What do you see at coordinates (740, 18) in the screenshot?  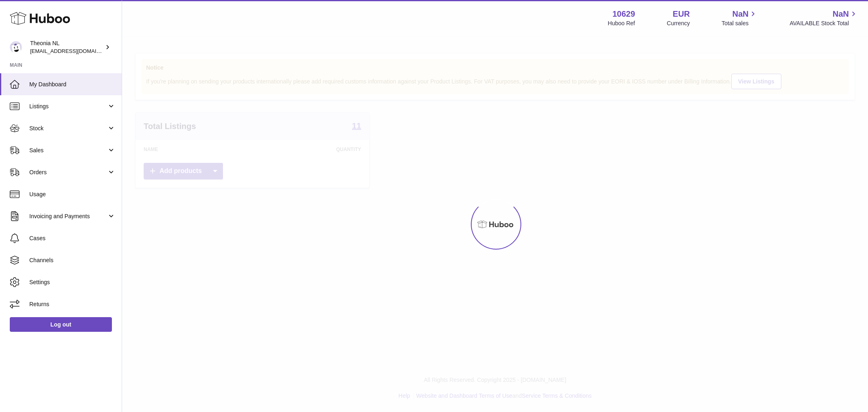 I see `a: NaN Total sales` at bounding box center [740, 18].